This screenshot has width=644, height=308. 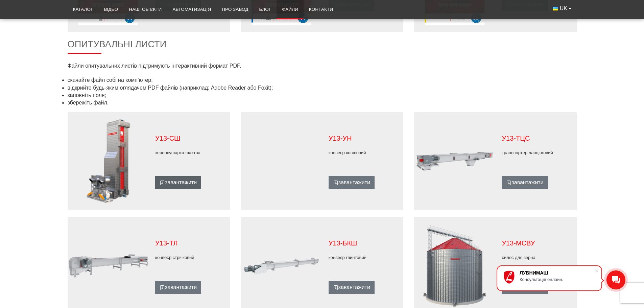 What do you see at coordinates (83, 10) in the screenshot?
I see `a: Каталог` at bounding box center [83, 10].